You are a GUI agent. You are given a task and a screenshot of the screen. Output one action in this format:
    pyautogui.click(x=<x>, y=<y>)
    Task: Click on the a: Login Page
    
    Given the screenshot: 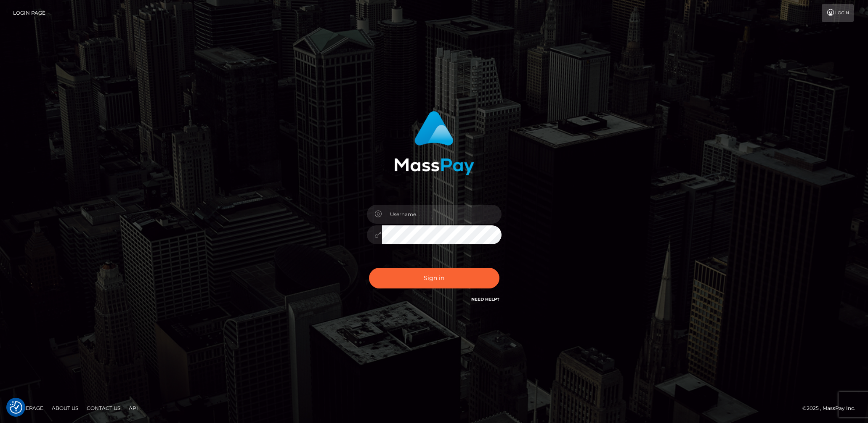 What is the action you would take?
    pyautogui.click(x=29, y=13)
    